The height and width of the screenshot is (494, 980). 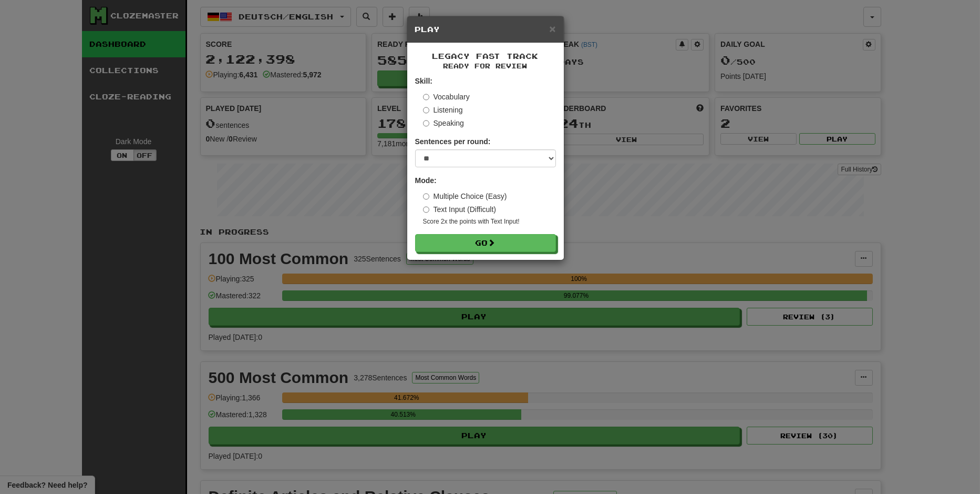 What do you see at coordinates (426, 210) in the screenshot?
I see `input: Text Input (Difficult)` at bounding box center [426, 210].